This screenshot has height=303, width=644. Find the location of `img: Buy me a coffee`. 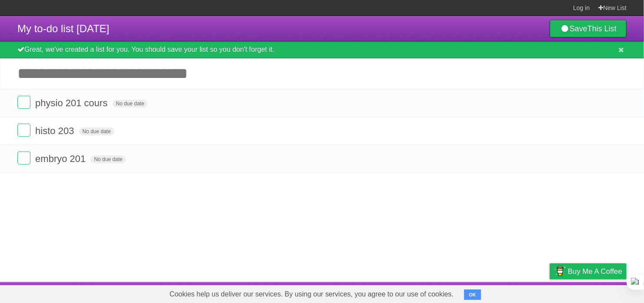

img: Buy me a coffee is located at coordinates (560, 271).